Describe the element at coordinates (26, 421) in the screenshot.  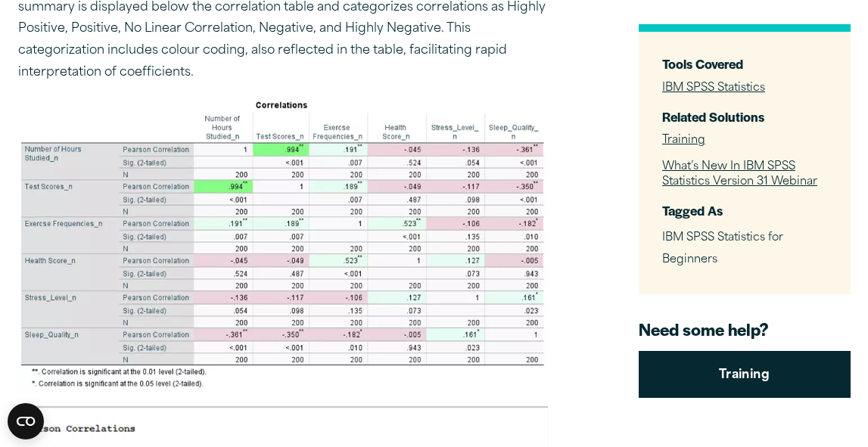
I see `button: Open CMP widget` at that location.